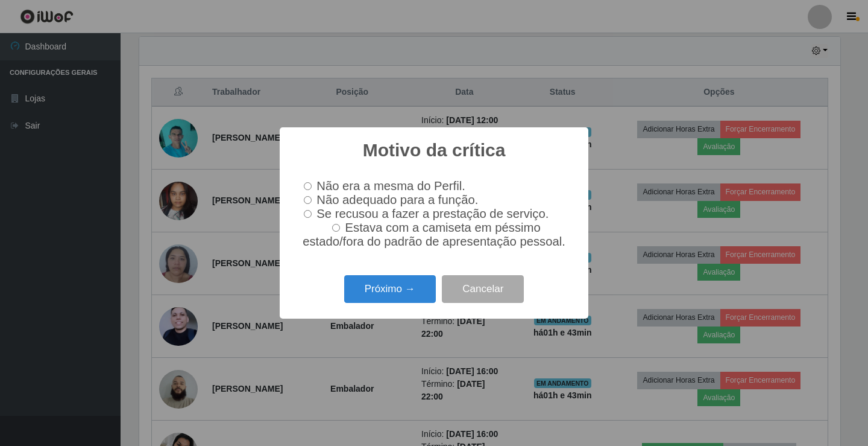 The width and height of the screenshot is (868, 446). I want to click on span: Estava com a camiseta em péssimo estado/fora do padrão de apresentação pessoal., so click(434, 234).